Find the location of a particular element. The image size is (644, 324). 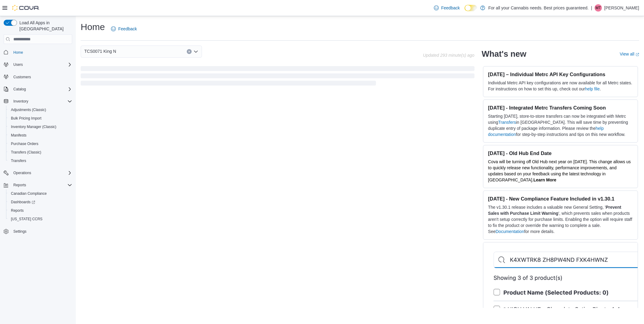

a: Documentation is located at coordinates (511, 232).